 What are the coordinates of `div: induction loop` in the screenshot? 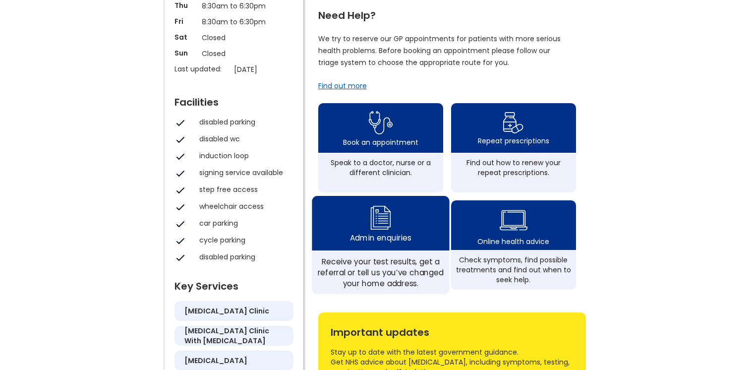 It's located at (244, 156).